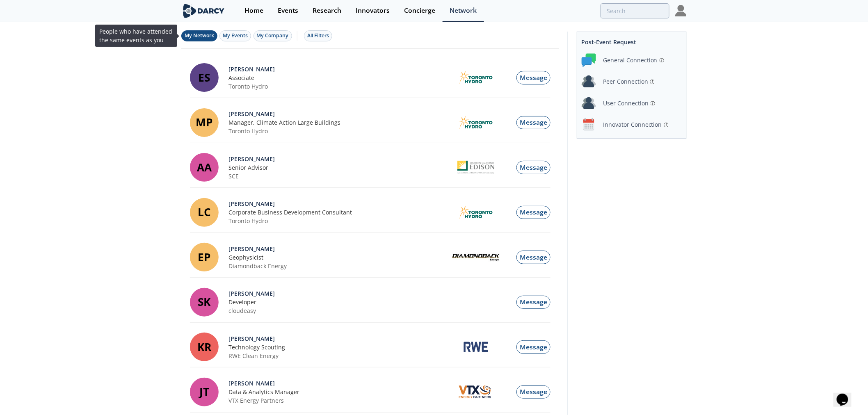 Image resolution: width=868 pixels, height=415 pixels. I want to click on div: MP, so click(204, 123).